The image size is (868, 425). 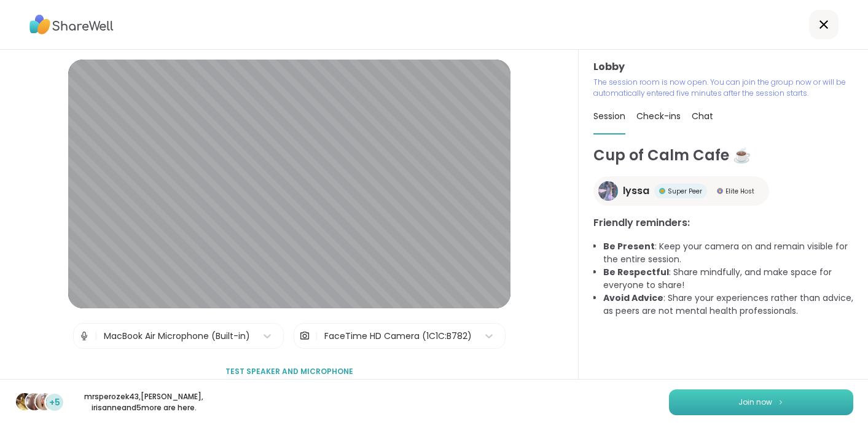 What do you see at coordinates (723, 155) in the screenshot?
I see `h1: Cup of Calm Cafe ☕️` at bounding box center [723, 155].